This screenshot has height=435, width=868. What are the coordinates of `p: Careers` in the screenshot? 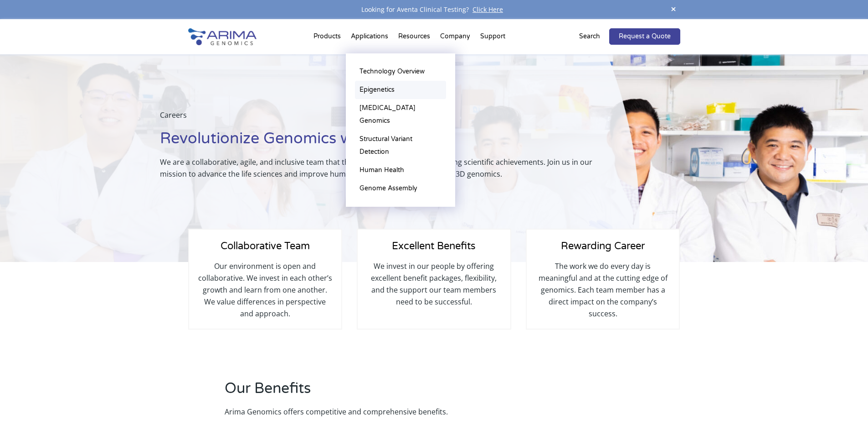 It's located at (388, 119).